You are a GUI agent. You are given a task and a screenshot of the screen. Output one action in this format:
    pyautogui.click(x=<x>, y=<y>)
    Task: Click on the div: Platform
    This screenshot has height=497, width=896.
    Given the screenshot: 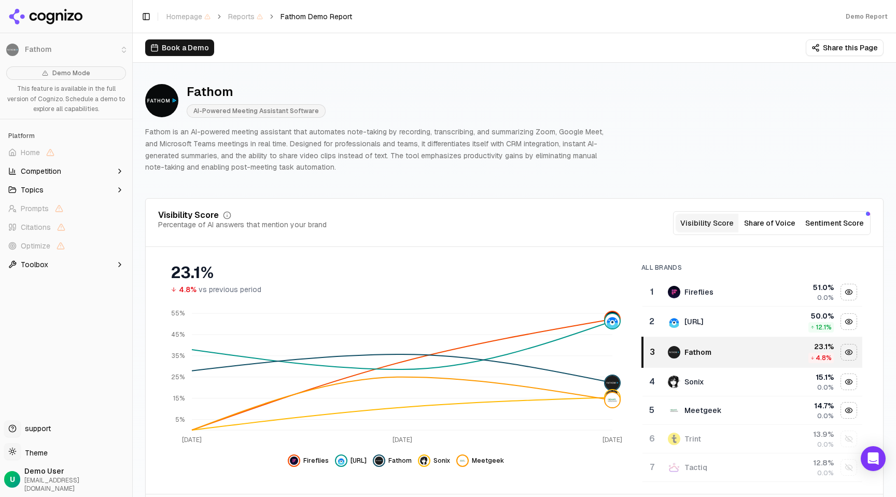 What is the action you would take?
    pyautogui.click(x=66, y=136)
    